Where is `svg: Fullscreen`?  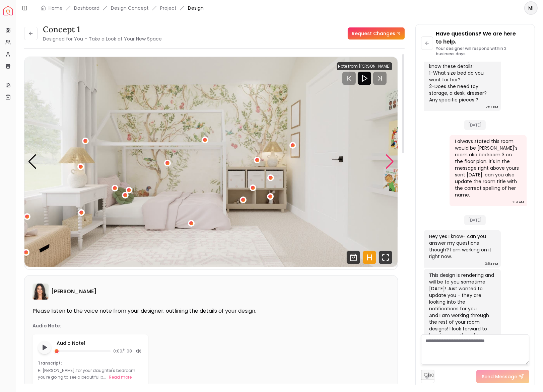
svg: Fullscreen is located at coordinates (386, 257).